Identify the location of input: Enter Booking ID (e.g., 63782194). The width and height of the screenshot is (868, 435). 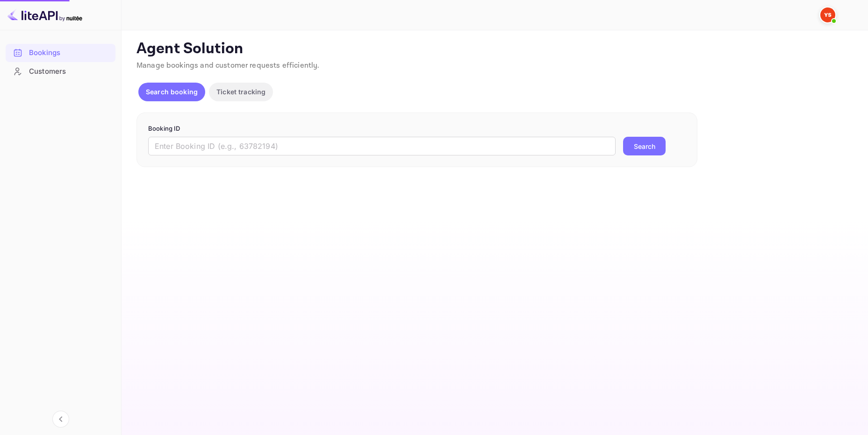
(382, 146).